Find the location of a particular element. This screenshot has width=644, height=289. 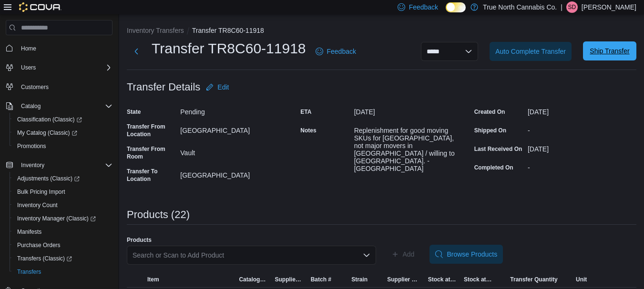

span: Customers is located at coordinates (65, 87).